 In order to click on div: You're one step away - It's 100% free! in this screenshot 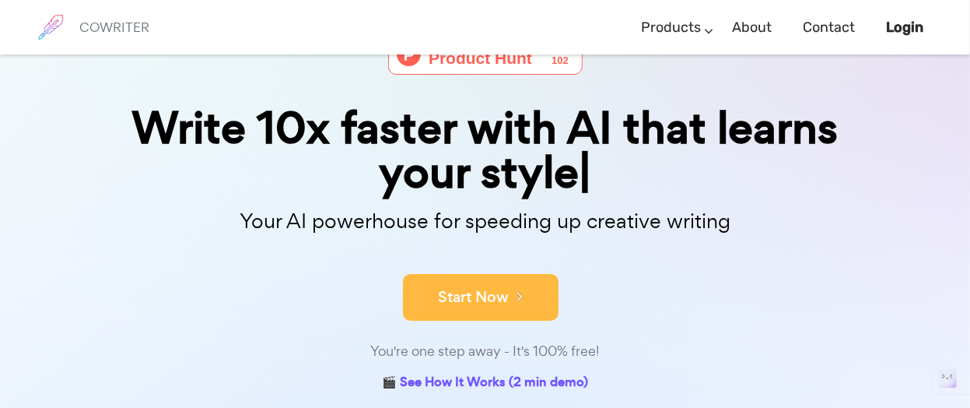, I will do `click(485, 351)`.